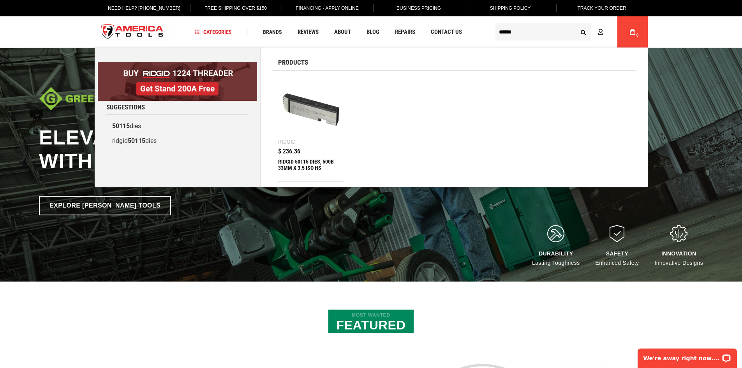  I want to click on span: Contact Us, so click(446, 32).